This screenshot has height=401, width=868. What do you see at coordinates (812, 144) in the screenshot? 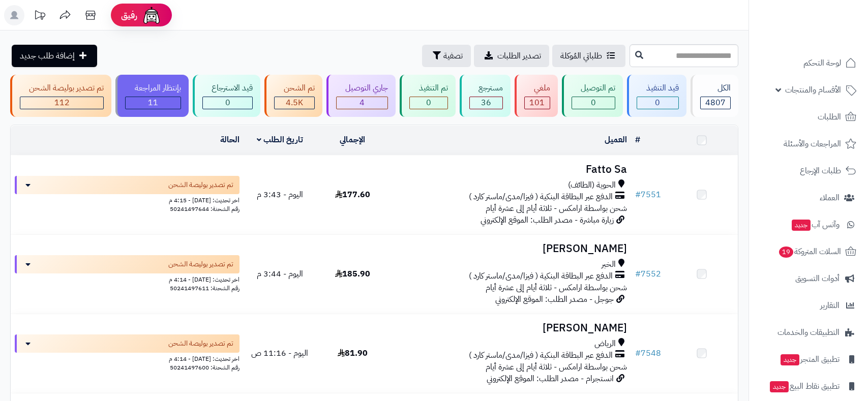
I see `span: المراجعات والأسئلة` at bounding box center [812, 144].